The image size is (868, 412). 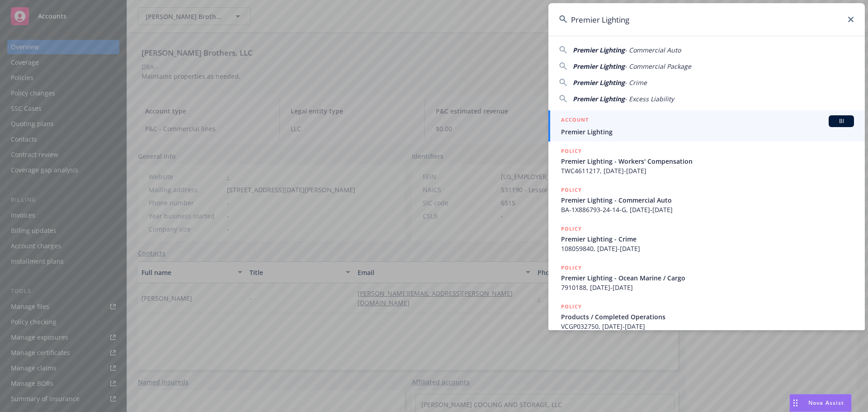 What do you see at coordinates (708, 161) in the screenshot?
I see `span: Premier Lighting - Workers' Compensation` at bounding box center [708, 161].